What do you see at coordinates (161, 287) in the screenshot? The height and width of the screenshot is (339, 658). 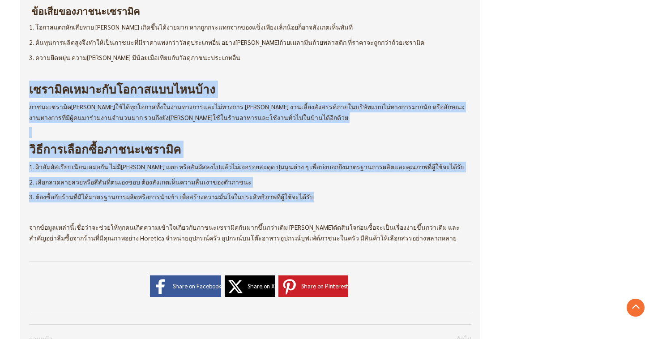 I see `img: Share on Facebook` at bounding box center [161, 287].